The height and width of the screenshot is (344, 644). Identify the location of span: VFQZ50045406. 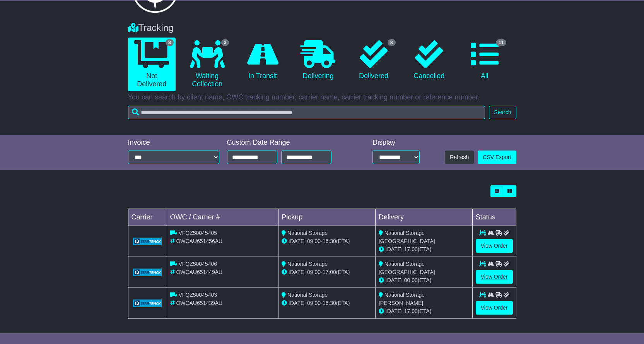
(198, 264).